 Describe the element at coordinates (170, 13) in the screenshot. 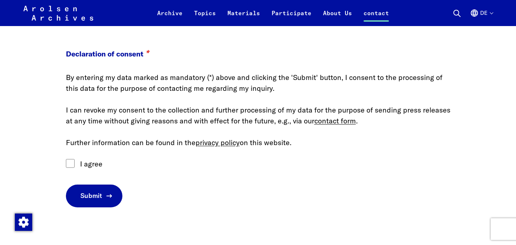

I see `font: Archive` at that location.